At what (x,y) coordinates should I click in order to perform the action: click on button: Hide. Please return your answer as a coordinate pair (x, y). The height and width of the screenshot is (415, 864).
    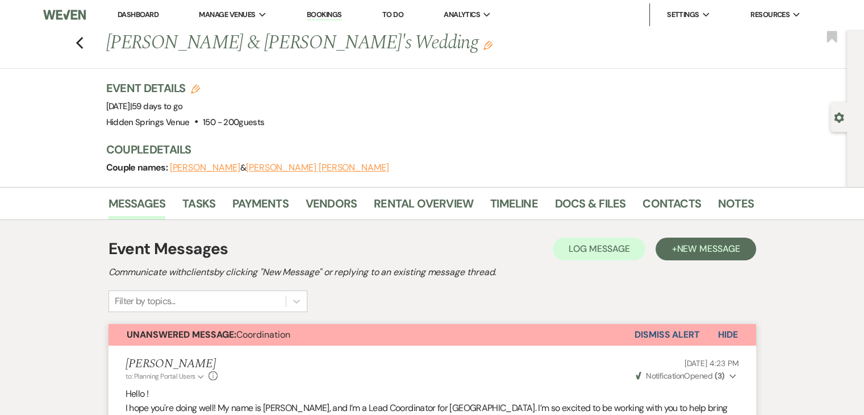
    Looking at the image, I should click on (727, 334).